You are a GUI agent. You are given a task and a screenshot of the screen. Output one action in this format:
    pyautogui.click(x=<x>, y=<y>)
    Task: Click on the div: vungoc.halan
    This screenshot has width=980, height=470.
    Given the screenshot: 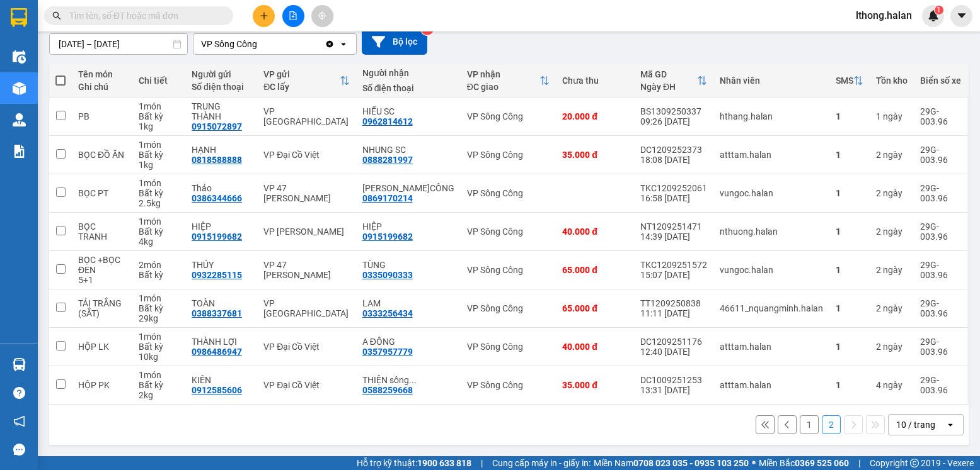 What is the action you would take?
    pyautogui.click(x=771, y=193)
    